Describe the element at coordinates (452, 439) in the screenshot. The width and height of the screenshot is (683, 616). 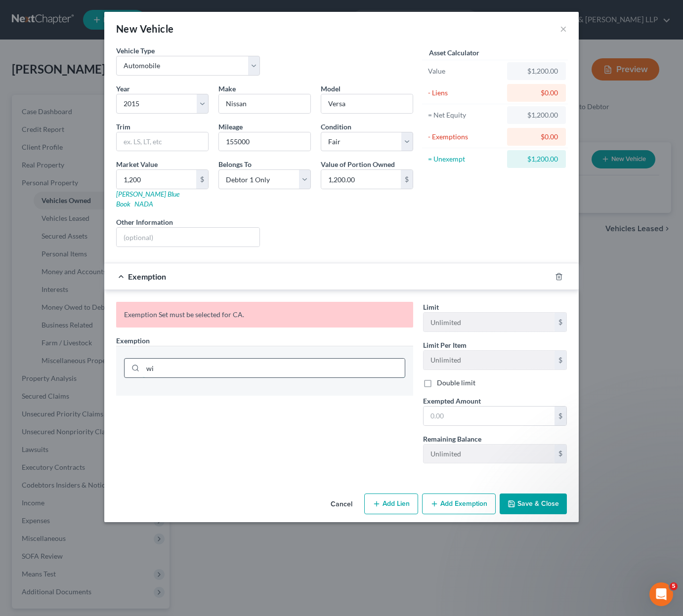
I see `label: Remaining Balance` at that location.